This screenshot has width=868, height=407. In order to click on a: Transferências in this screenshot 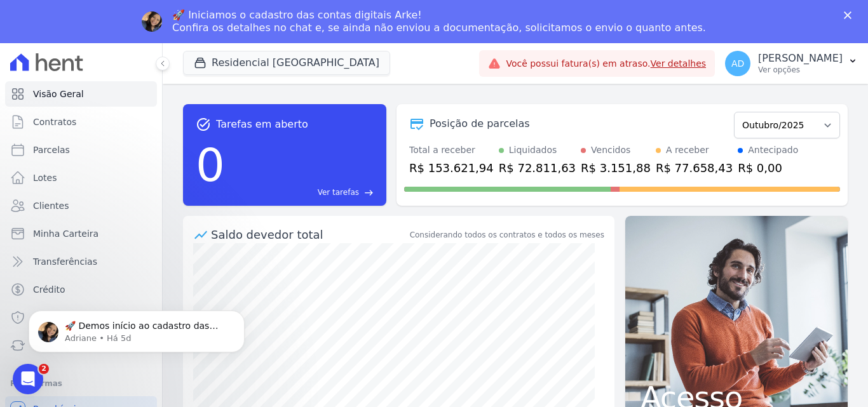, I will do `click(80, 261)`.